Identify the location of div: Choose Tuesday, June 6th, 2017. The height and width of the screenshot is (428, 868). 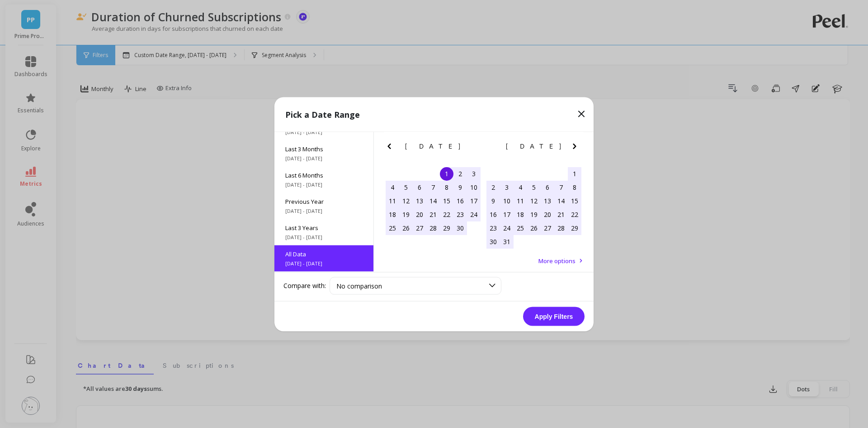
(419, 187).